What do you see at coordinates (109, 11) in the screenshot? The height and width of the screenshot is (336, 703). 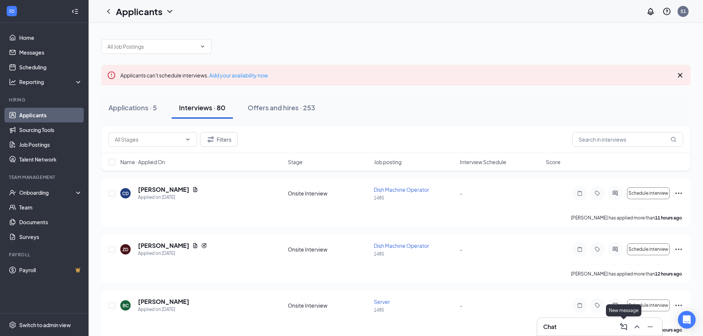 I see `a: ChevronLeft` at bounding box center [109, 11].